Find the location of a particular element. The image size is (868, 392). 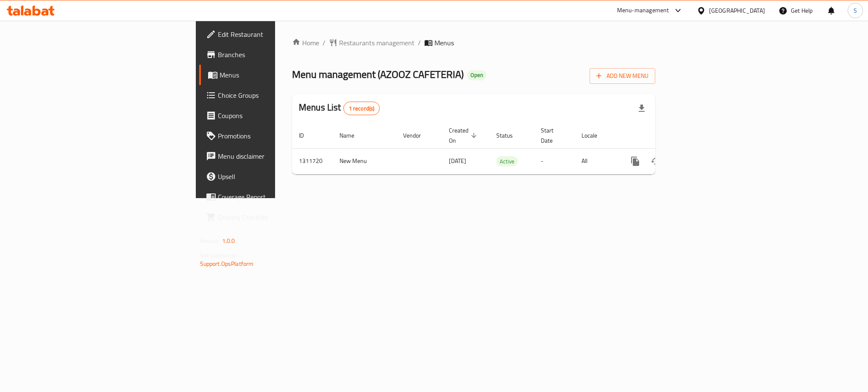

span: Menu disclaimer is located at coordinates (276, 156).